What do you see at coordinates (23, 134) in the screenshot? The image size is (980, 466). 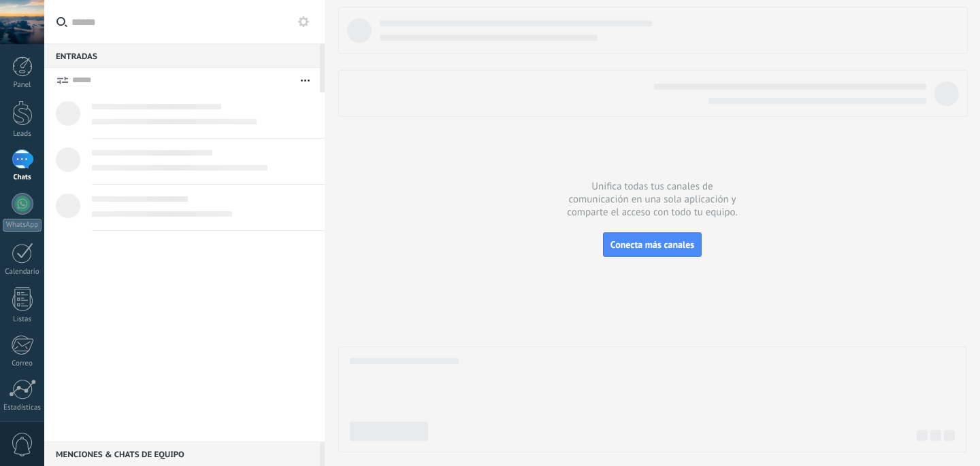 I see `div: Leads` at bounding box center [23, 134].